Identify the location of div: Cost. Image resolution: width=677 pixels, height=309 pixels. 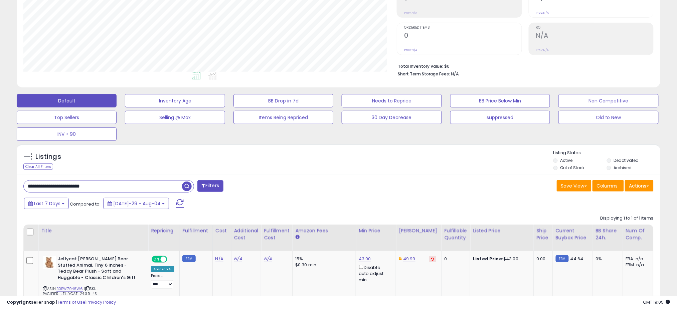
(222, 231).